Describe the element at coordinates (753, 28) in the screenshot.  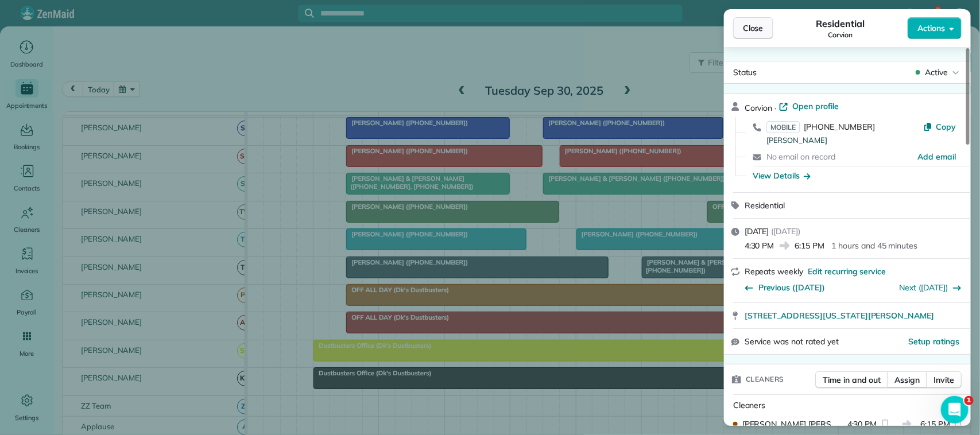
I see `button: Close` at that location.